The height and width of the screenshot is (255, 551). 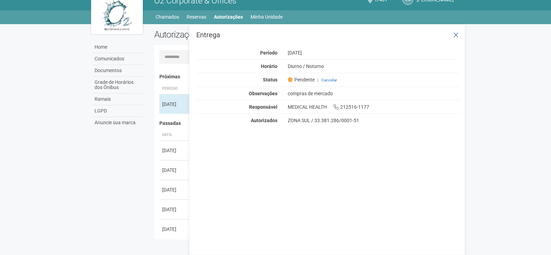 What do you see at coordinates (269, 53) in the screenshot?
I see `strong: Período` at bounding box center [269, 53].